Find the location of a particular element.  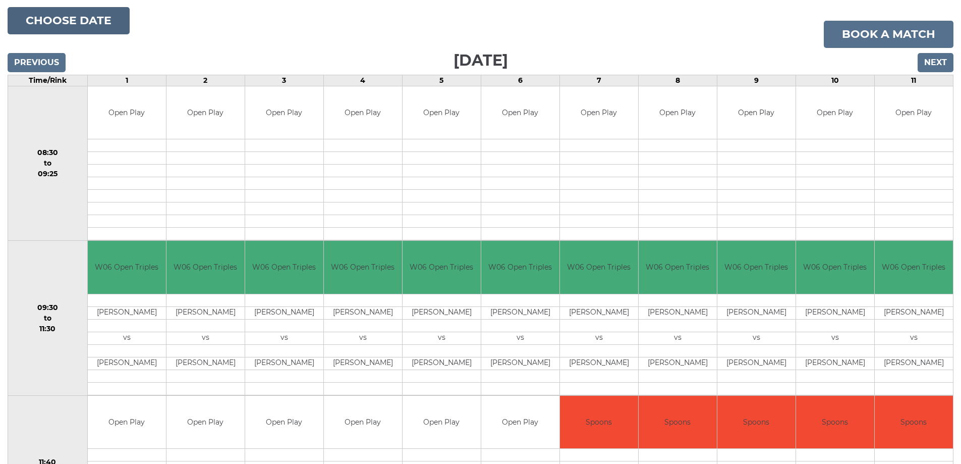

td: 4 is located at coordinates (363, 80).